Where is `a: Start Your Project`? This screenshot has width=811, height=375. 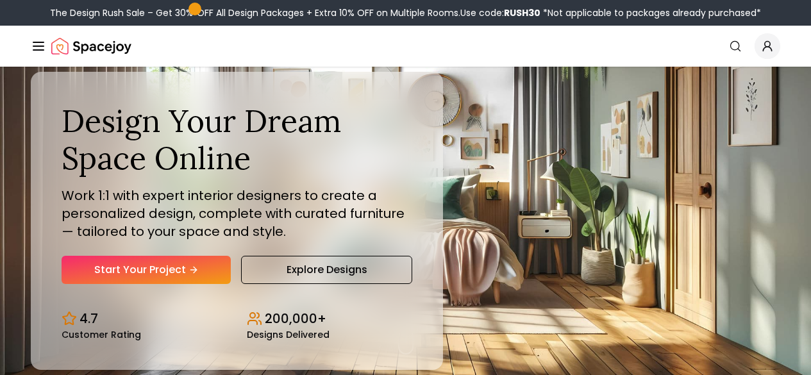
a: Start Your Project is located at coordinates (146, 270).